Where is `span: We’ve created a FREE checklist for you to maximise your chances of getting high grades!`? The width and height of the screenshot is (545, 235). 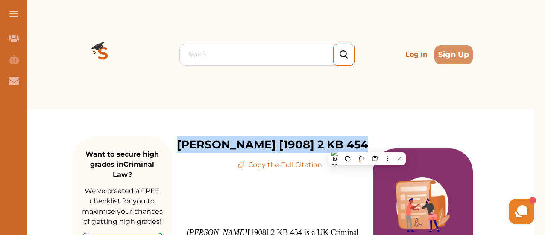 span: We’ve created a FREE checklist for you to maximise your chances of getting high grades! is located at coordinates (122, 206).